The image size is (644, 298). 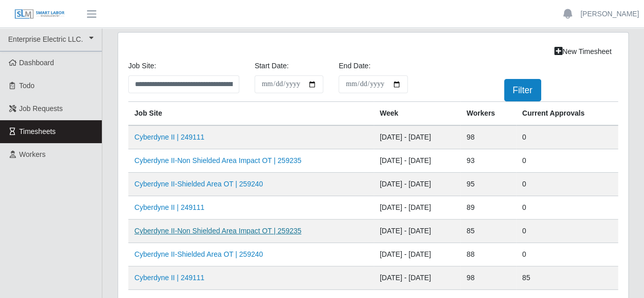 I want to click on th: Workers, so click(x=487, y=114).